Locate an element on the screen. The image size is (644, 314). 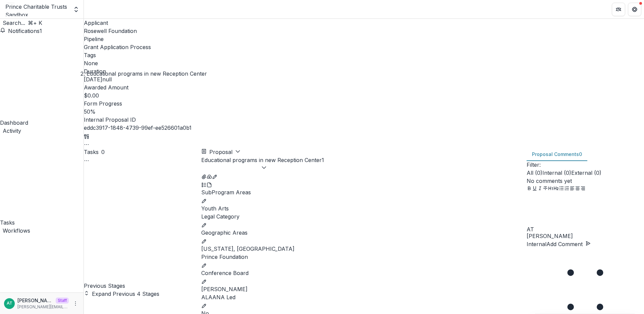
p: Duration is located at coordinates (364, 71).